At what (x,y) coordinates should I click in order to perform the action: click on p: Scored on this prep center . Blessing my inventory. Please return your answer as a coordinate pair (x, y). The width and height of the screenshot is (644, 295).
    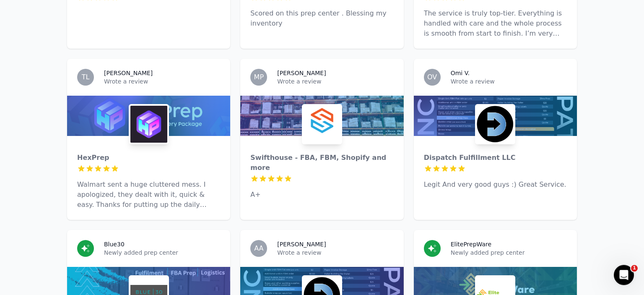
    Looking at the image, I should click on (321, 18).